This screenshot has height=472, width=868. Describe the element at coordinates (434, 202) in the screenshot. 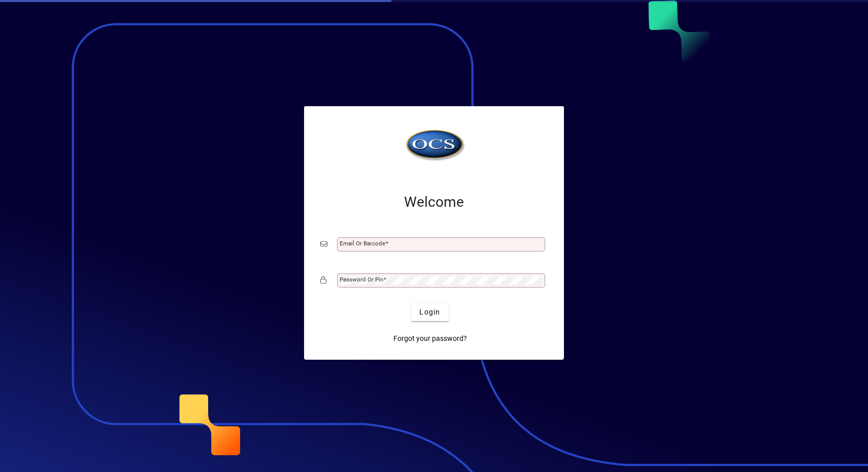

I see `h2: Welcome` at that location.